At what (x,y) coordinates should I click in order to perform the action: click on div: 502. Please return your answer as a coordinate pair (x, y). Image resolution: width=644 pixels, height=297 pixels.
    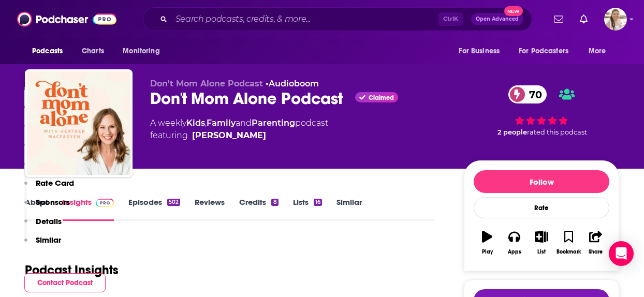
    Looking at the image, I should click on (174, 202).